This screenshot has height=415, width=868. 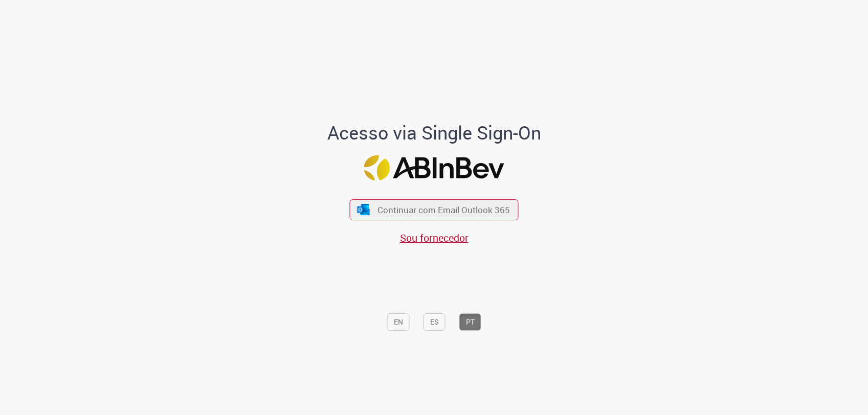 What do you see at coordinates (470, 322) in the screenshot?
I see `button: PT` at bounding box center [470, 322].